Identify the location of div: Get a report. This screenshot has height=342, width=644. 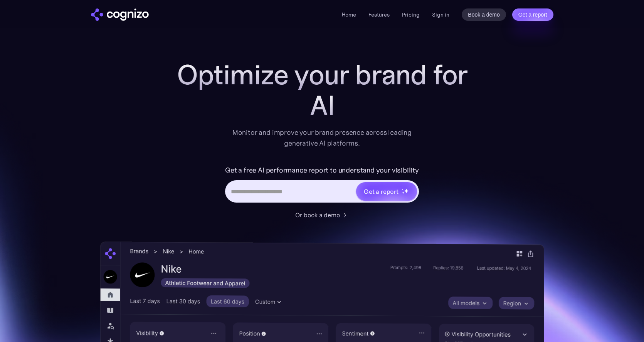
(381, 191).